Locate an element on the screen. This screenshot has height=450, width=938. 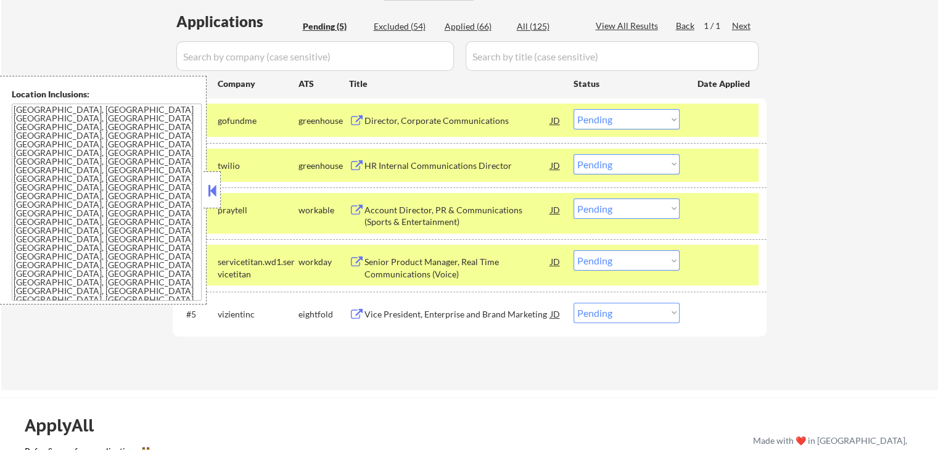
div: Pending (5) is located at coordinates (334, 27).